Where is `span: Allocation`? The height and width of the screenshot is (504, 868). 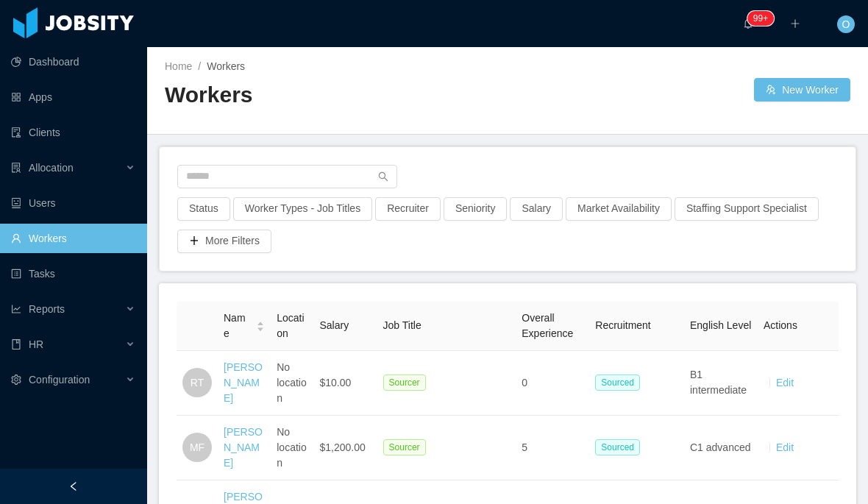
span: Allocation is located at coordinates (51, 168).